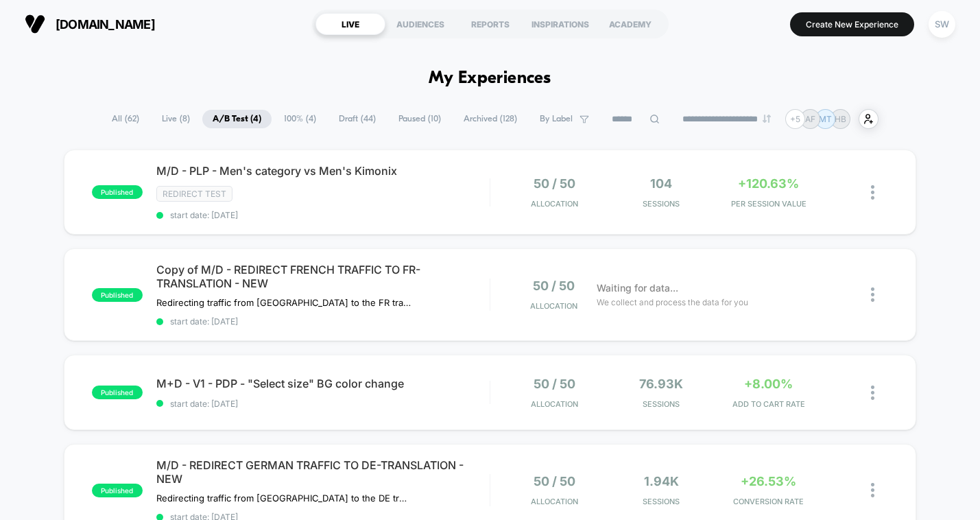 This screenshot has width=980, height=520. I want to click on img: Visually logo, so click(35, 24).